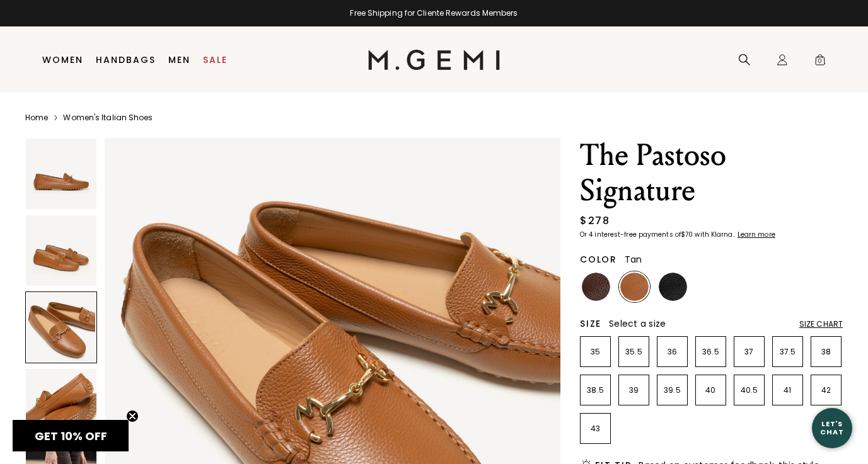  Describe the element at coordinates (756, 235) in the screenshot. I see `a: Learn more` at that location.